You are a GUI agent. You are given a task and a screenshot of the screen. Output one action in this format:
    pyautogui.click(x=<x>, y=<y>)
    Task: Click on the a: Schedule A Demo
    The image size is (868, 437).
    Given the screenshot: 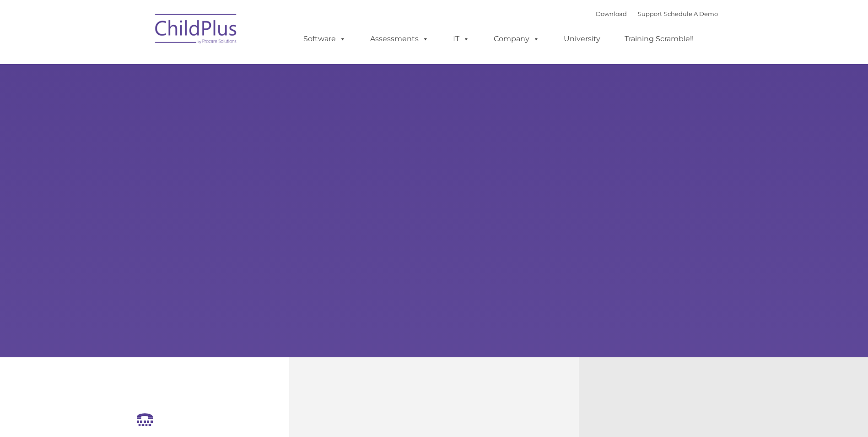 What is the action you would take?
    pyautogui.click(x=691, y=14)
    